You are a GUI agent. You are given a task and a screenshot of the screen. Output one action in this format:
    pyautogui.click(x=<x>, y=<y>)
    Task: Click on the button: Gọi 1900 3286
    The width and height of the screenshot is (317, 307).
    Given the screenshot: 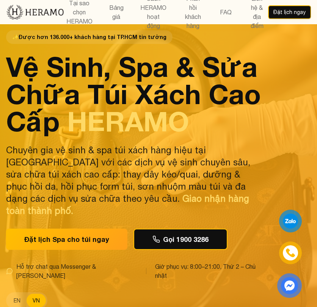 What is the action you would take?
    pyautogui.click(x=180, y=240)
    